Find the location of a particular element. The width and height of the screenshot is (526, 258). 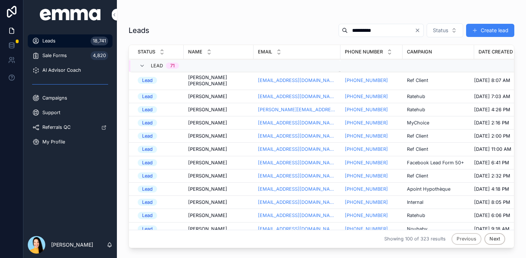

span: MyChoice is located at coordinates (418, 122).